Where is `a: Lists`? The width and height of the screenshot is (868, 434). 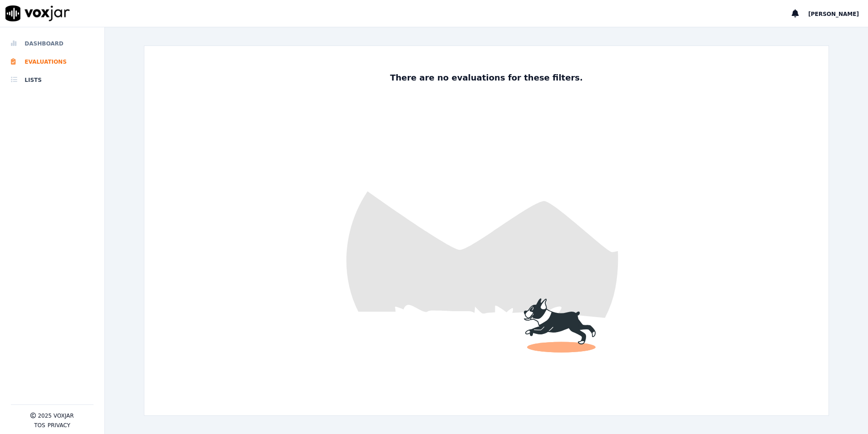
a: Lists is located at coordinates (52, 80).